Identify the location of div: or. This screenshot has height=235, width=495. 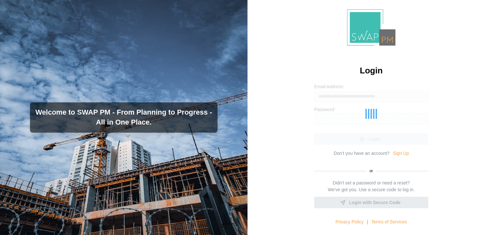
(371, 171).